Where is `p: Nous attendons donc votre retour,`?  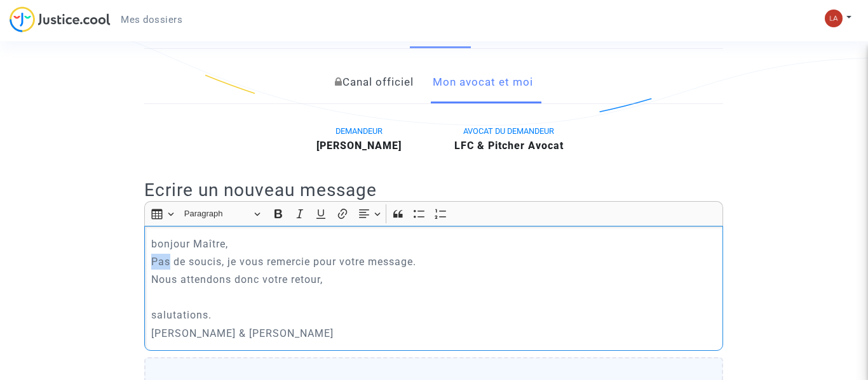
p: Nous attendons donc votre retour, is located at coordinates (434, 279).